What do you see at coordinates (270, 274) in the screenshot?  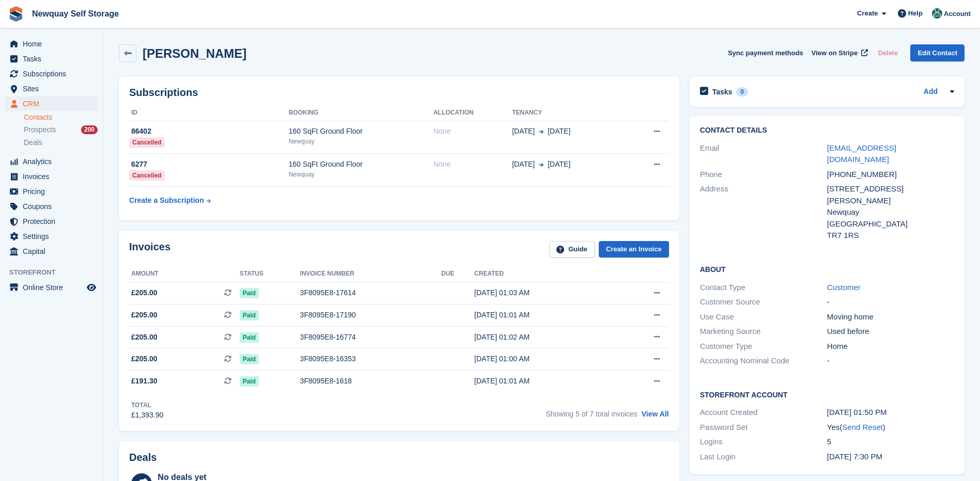 I see `th: Status` at bounding box center [270, 274].